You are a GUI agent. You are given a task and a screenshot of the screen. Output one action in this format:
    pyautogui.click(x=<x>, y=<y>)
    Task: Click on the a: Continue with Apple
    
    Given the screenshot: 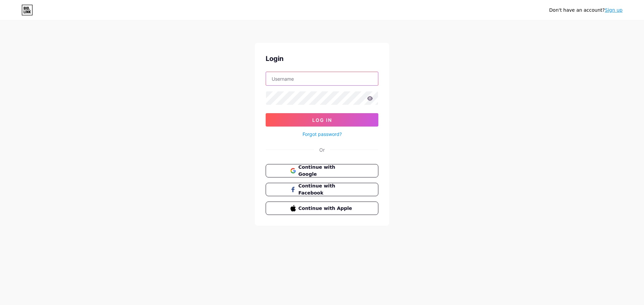 What is the action you would take?
    pyautogui.click(x=322, y=208)
    